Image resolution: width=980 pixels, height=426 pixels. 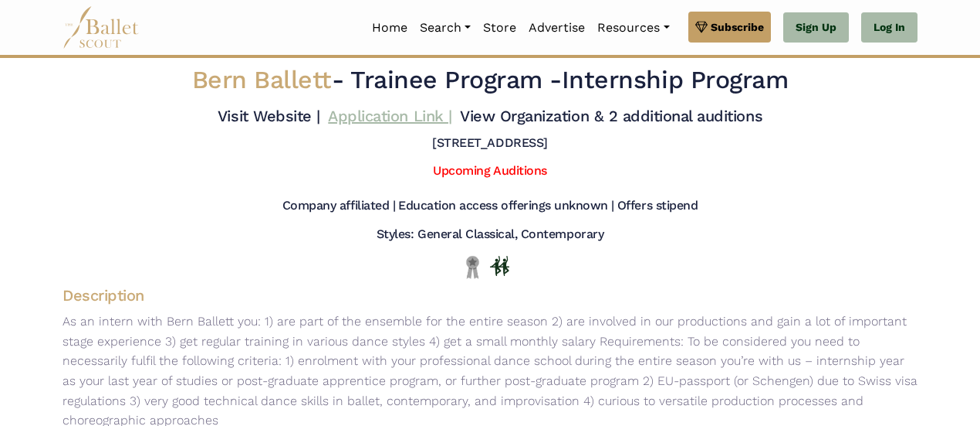 I want to click on h5: Education access offerings unknown |, so click(x=506, y=205).